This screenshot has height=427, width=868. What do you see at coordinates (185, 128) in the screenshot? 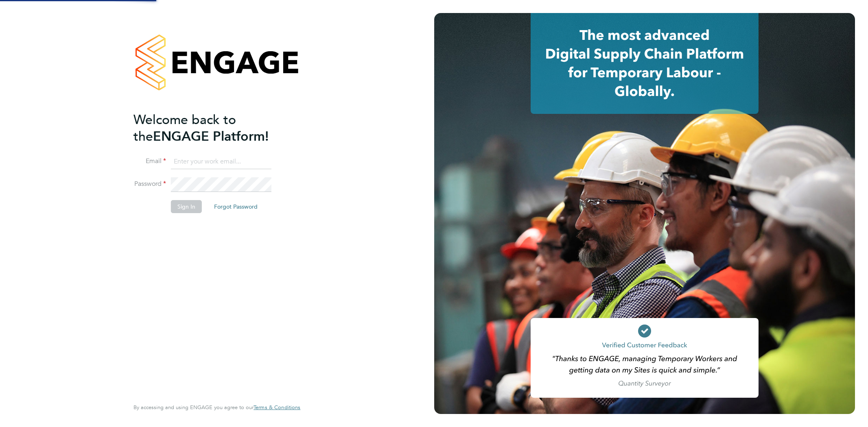
I see `span: Welcome back to the` at bounding box center [185, 128].